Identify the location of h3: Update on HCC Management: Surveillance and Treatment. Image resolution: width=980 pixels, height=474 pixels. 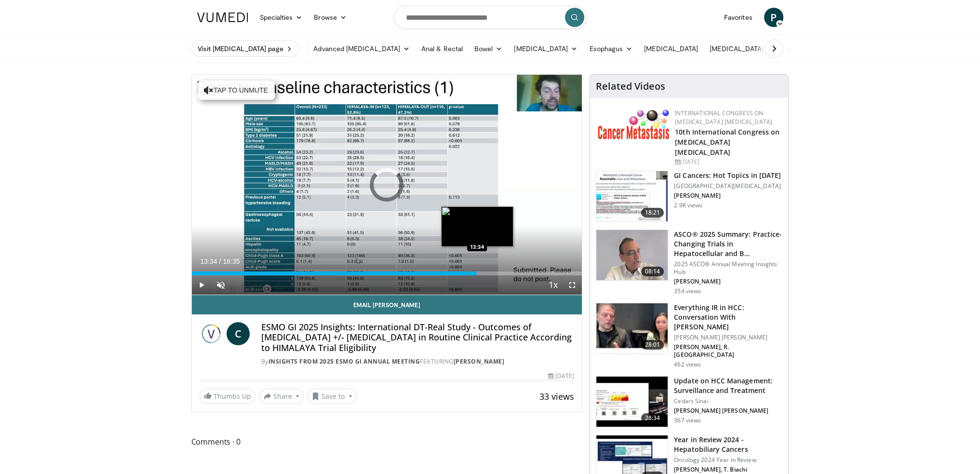
(728, 386).